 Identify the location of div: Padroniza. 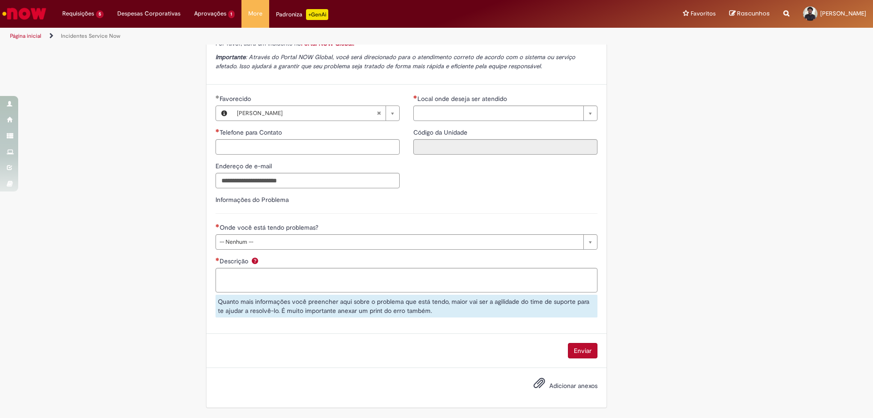
(302, 15).